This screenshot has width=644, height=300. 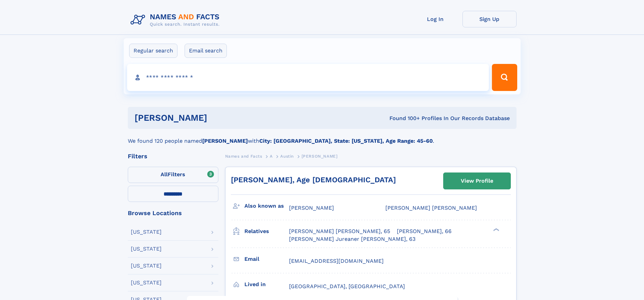 I want to click on div: Filters, so click(x=173, y=156).